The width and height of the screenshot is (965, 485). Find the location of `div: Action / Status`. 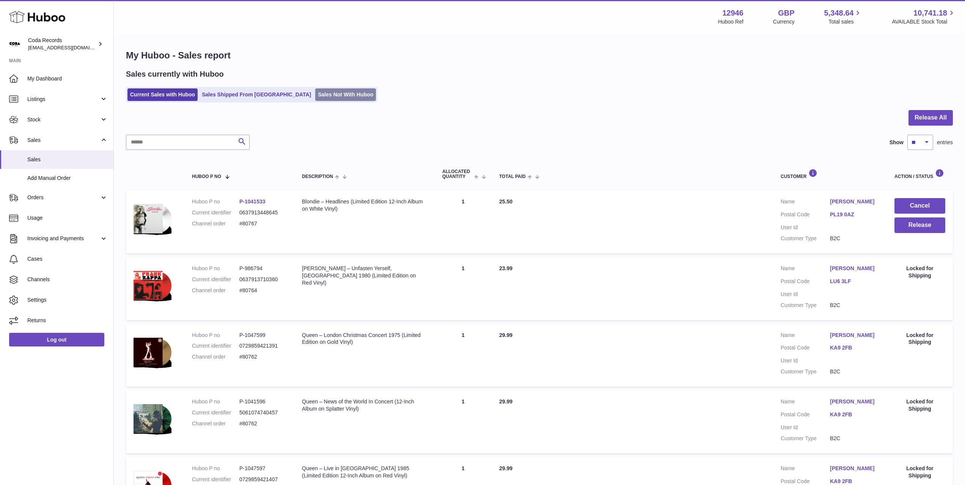

div: Action / Status is located at coordinates (920, 174).